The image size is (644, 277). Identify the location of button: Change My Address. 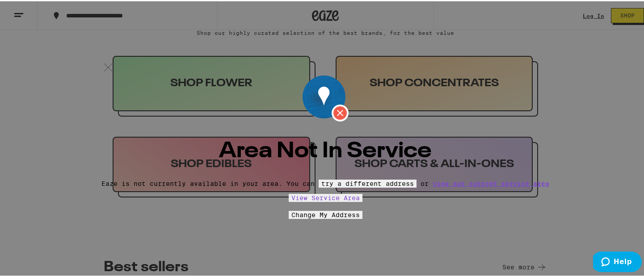
(326, 213).